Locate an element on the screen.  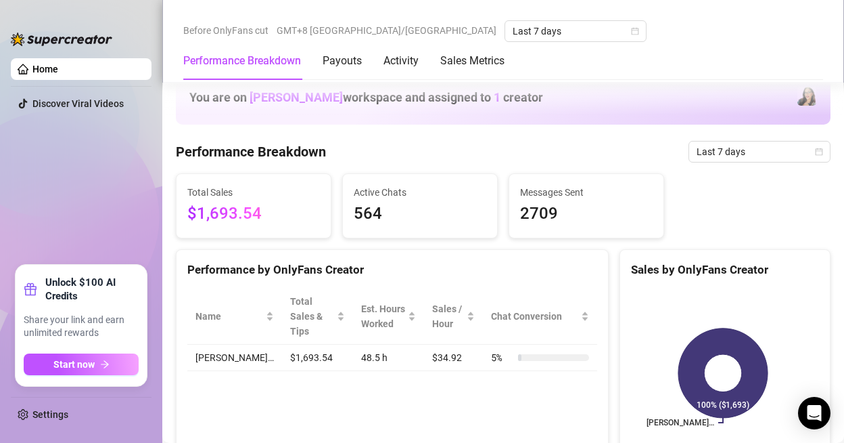
th: Name is located at coordinates (235, 316).